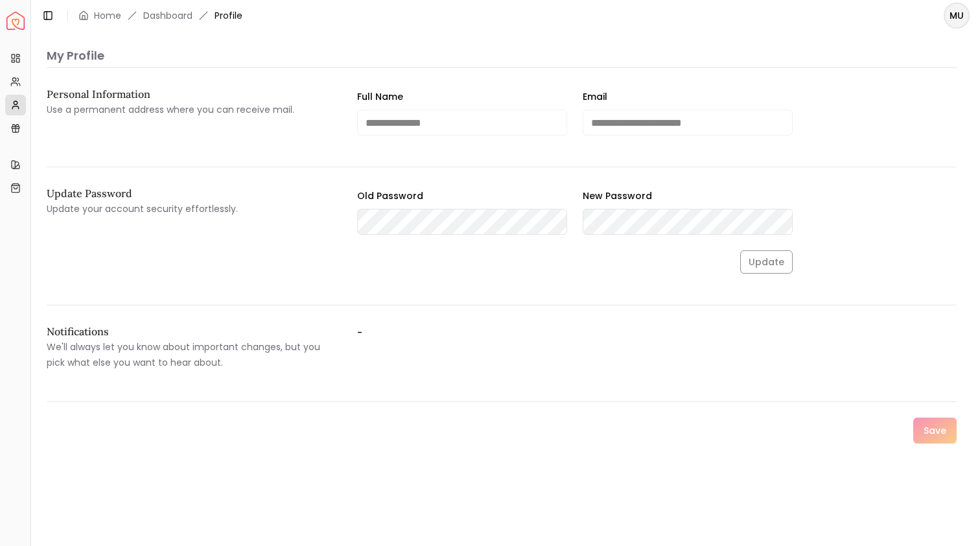  I want to click on h2: Update Password, so click(191, 193).